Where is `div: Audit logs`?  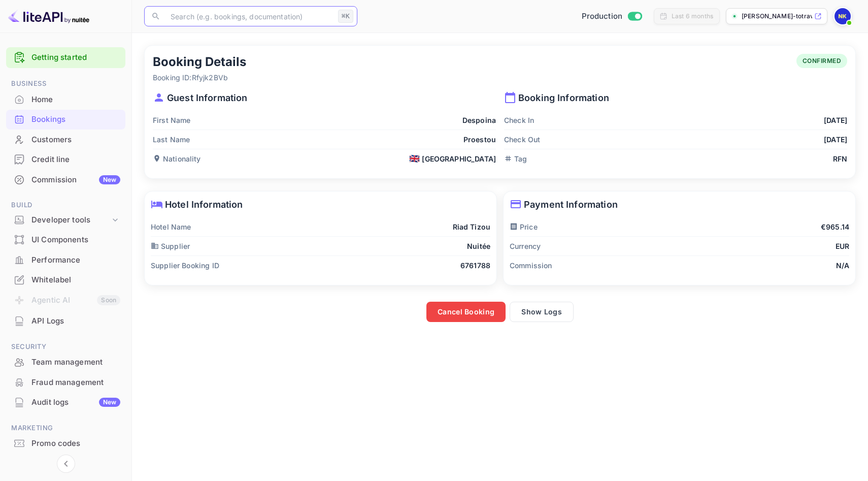
div: Audit logs is located at coordinates (75, 402).